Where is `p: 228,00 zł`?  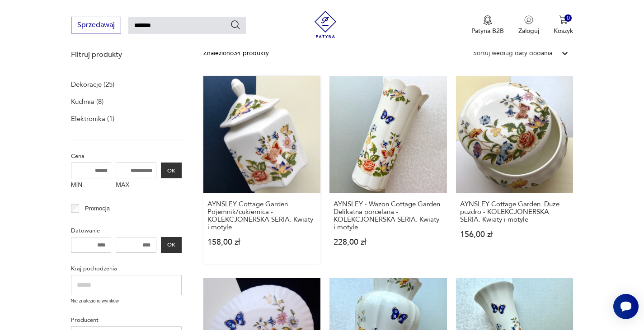
p: 228,00 zł is located at coordinates (388, 242).